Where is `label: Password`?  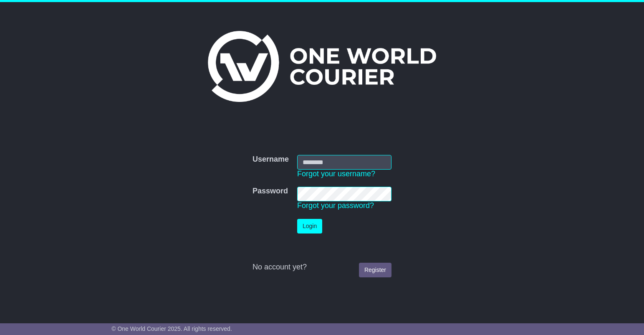
label: Password is located at coordinates (270, 191).